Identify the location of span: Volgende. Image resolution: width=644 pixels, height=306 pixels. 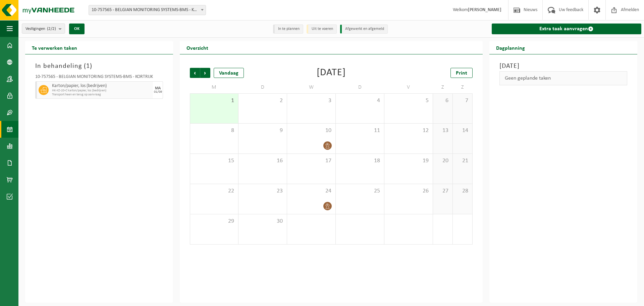
(205, 73).